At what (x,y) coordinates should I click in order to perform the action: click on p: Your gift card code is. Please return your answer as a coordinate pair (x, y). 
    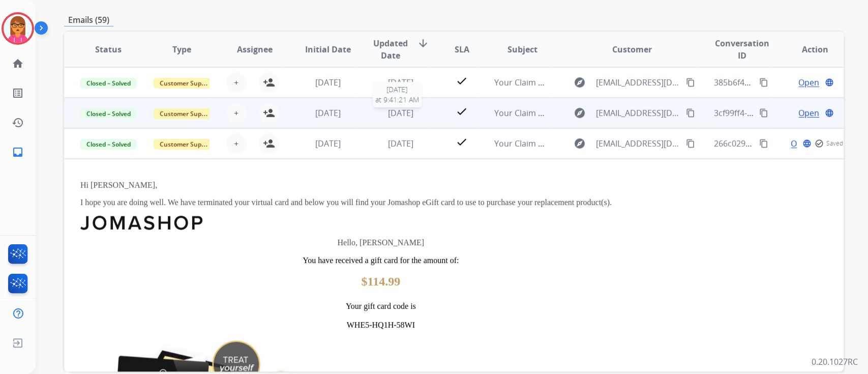
    Looking at the image, I should click on (380, 307).